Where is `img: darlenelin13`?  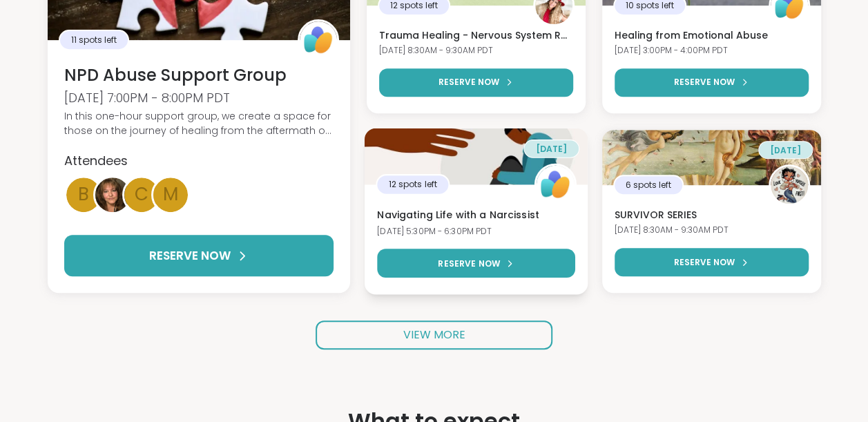 img: darlenelin13 is located at coordinates (113, 195).